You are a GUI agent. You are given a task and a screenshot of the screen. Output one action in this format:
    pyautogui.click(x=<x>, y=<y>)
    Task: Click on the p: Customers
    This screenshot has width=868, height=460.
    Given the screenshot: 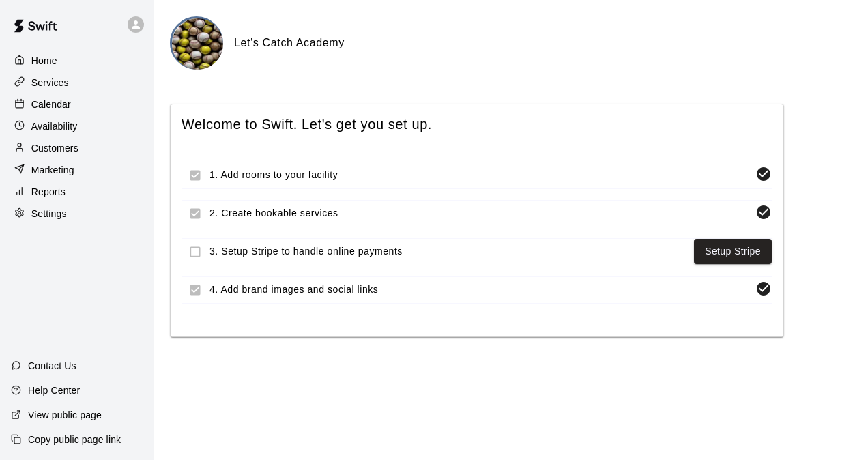 What is the action you would take?
    pyautogui.click(x=55, y=149)
    